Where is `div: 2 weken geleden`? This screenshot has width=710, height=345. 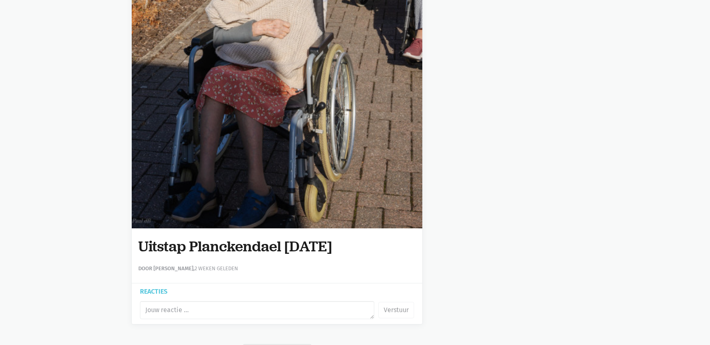
div: 2 weken geleden is located at coordinates (277, 268).